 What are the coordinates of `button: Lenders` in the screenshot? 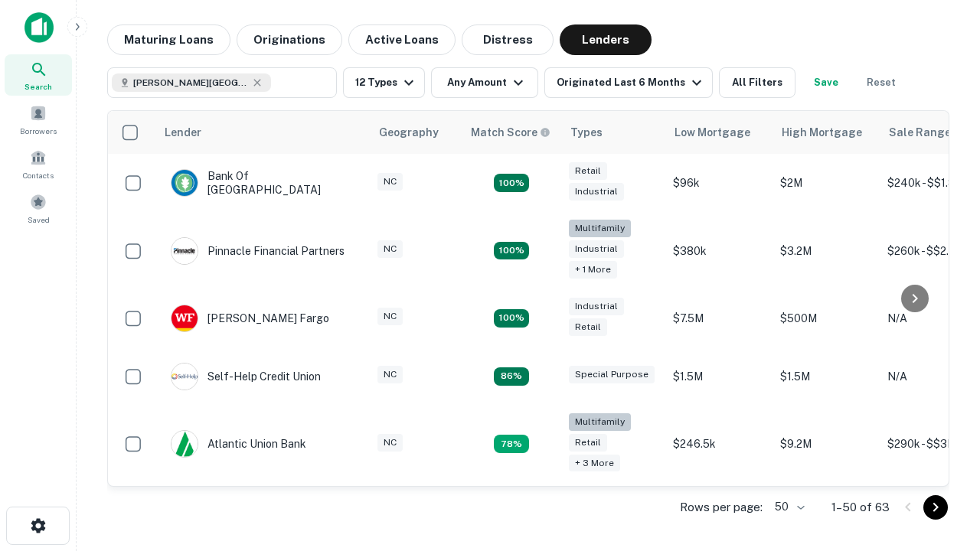 It's located at (605, 40).